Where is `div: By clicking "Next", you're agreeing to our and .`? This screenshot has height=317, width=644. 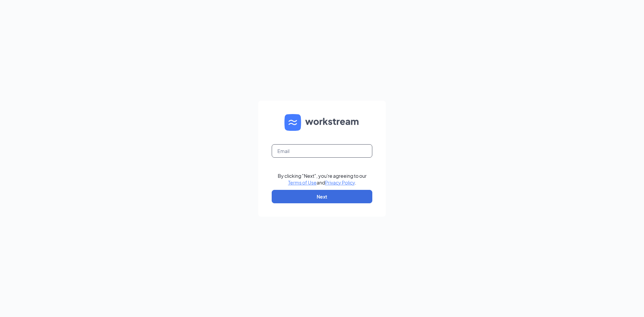 div: By clicking "Next", you're agreeing to our and . is located at coordinates (322, 179).